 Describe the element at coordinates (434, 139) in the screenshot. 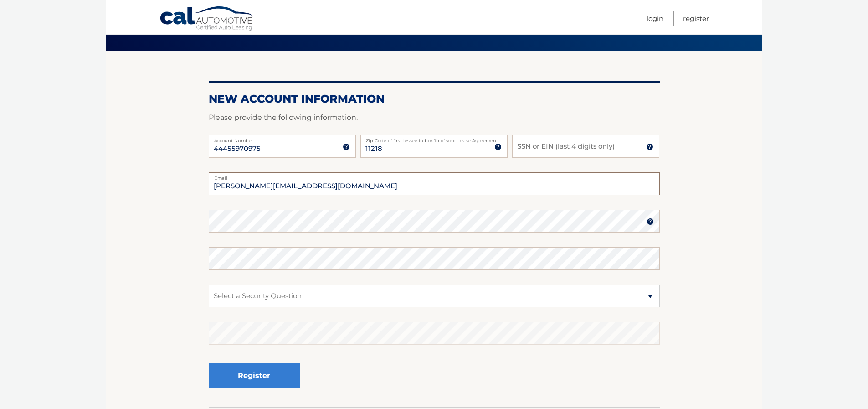

I see `label: Zip Code of first lessee in box 1b of your Lease Agreement` at that location.